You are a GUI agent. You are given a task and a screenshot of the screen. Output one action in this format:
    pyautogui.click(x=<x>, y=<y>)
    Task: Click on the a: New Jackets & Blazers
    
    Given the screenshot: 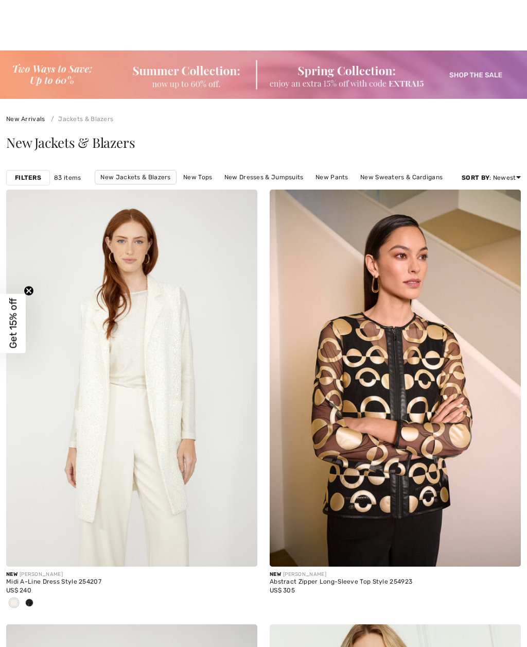 What is the action you would take?
    pyautogui.click(x=135, y=177)
    